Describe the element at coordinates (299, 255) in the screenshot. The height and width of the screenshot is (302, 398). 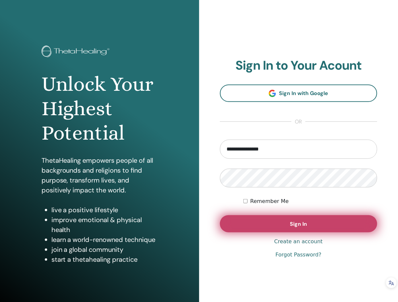
I see `a: Forgot Password?` at that location.